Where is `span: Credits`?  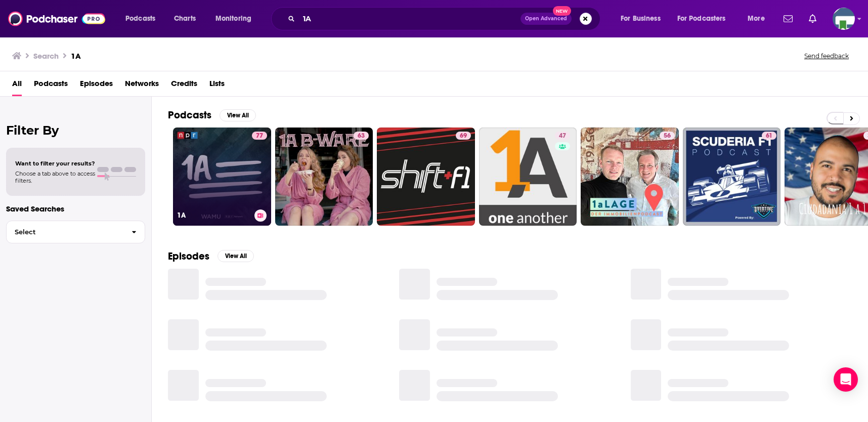
span: Credits is located at coordinates (184, 85).